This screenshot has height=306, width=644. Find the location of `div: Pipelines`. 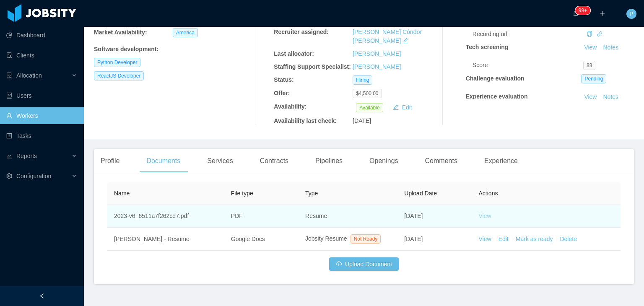

div: Pipelines is located at coordinates (329, 161).